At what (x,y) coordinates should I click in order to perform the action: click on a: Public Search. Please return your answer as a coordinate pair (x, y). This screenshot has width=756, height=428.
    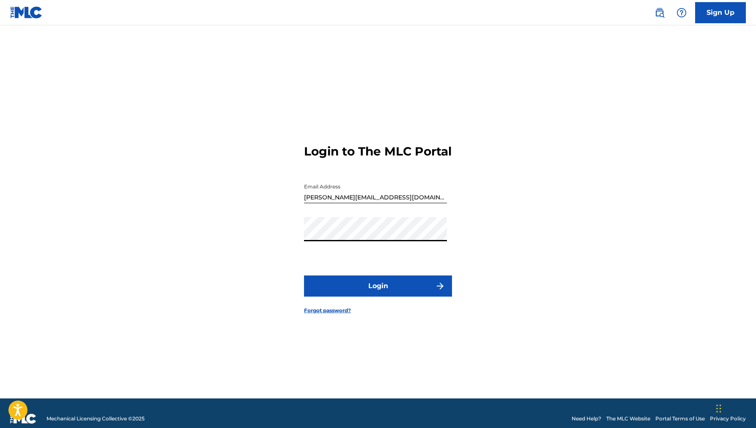
    Looking at the image, I should click on (659, 13).